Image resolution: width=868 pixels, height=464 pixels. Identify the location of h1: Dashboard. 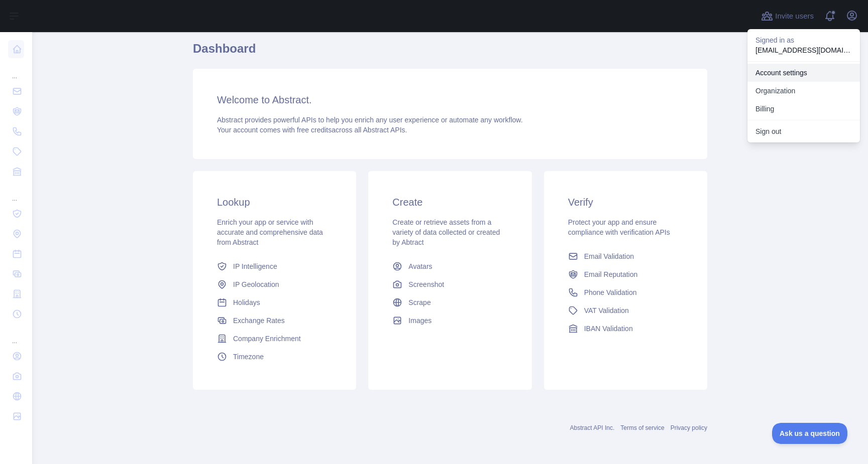
(450, 53).